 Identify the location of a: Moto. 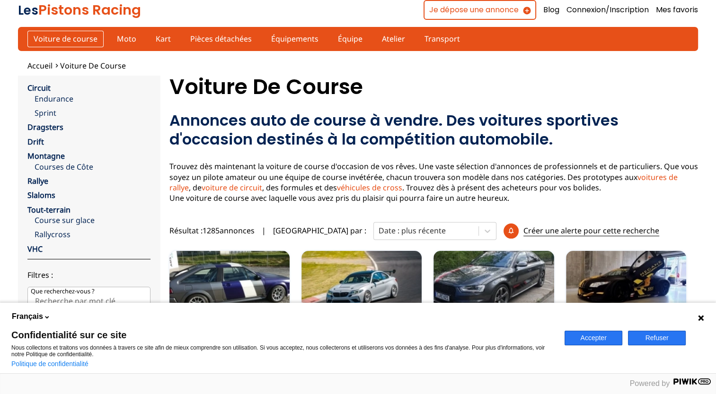
(126, 39).